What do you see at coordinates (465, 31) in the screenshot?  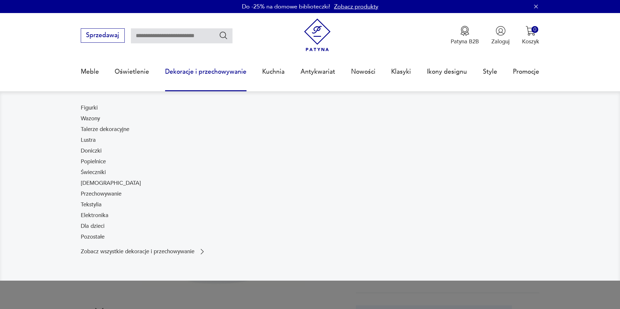 I see `img: Ikona medalu` at bounding box center [465, 31].